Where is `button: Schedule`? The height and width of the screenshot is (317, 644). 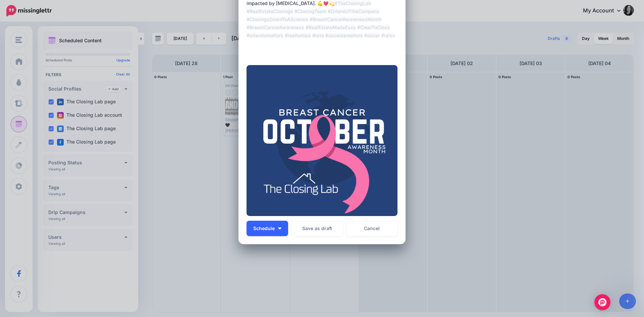
button: Schedule is located at coordinates (267, 229).